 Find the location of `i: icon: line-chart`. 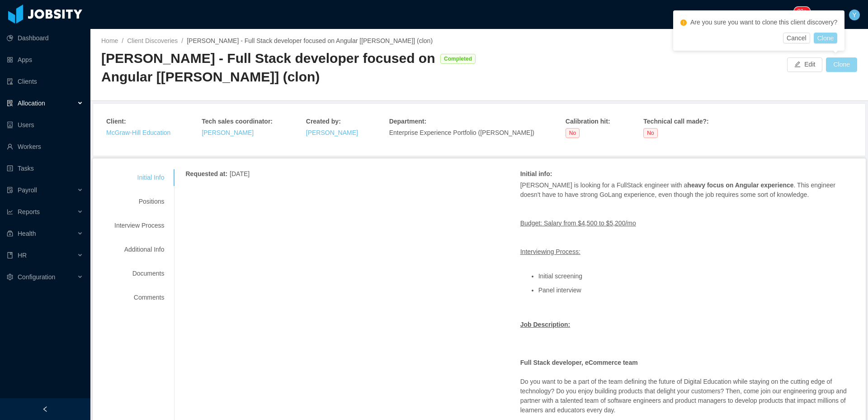

i: icon: line-chart is located at coordinates (10, 212).